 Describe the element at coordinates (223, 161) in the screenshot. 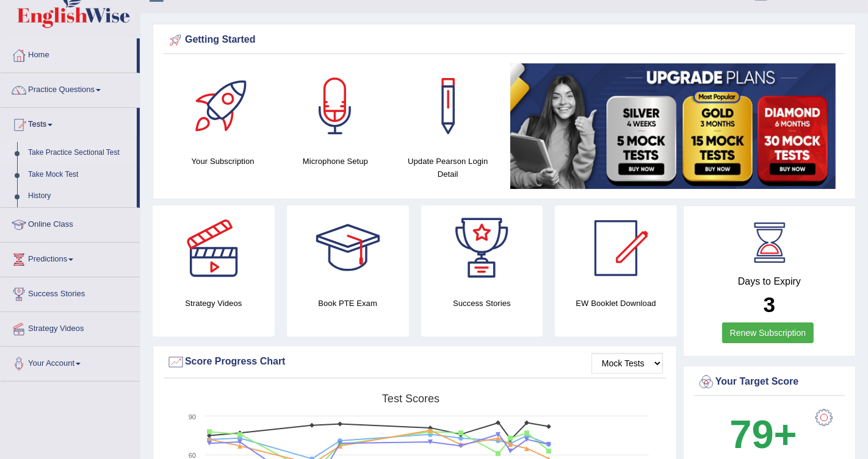

I see `h4: Your Subscription` at that location.